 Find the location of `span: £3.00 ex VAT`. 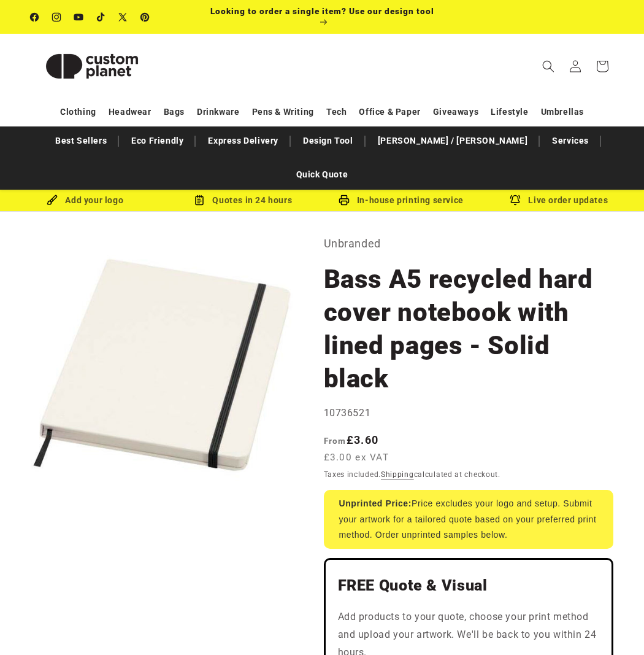

span: £3.00 ex VAT is located at coordinates (357, 457).